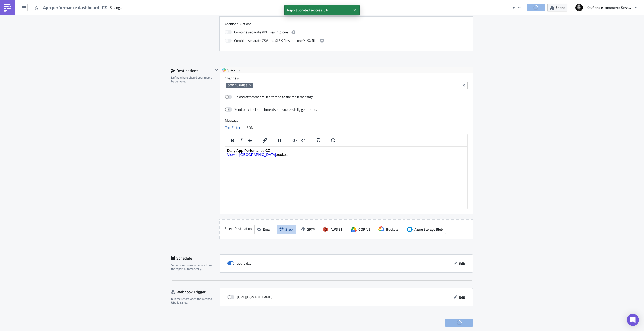 The height and width of the screenshot is (331, 644). I want to click on span: Combine separate CSV and XLSX files into one XLSX file, so click(276, 41).